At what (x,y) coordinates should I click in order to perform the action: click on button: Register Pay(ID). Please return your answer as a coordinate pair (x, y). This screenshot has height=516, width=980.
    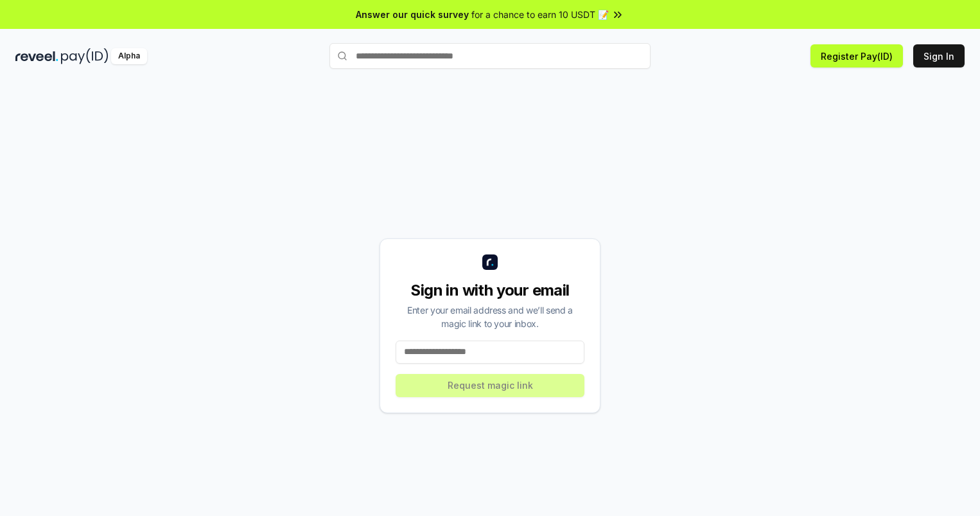
    Looking at the image, I should click on (856, 56).